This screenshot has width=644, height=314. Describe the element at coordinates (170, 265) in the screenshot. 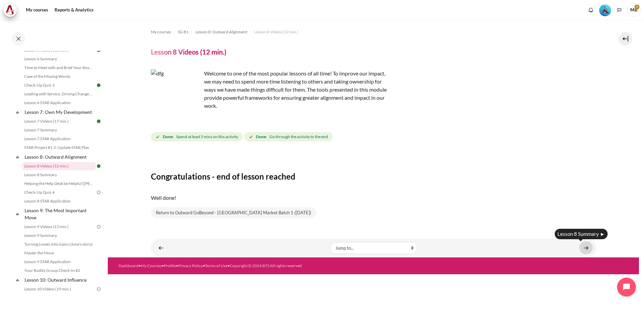

I see `a: Profile` at that location.